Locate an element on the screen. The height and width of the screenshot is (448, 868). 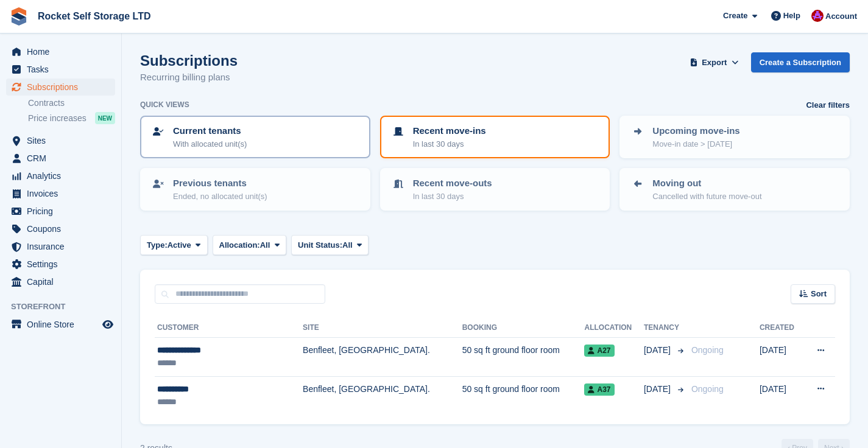
a: Current tenants With allocated unit(s) is located at coordinates (255, 137).